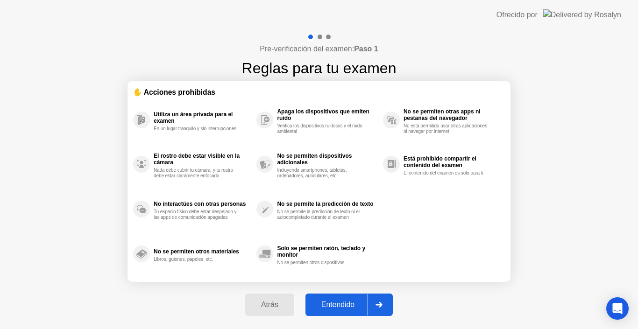 The image size is (638, 329). What do you see at coordinates (198, 129) in the screenshot?
I see `div: En un lugar tranquilo y sin interrupciones` at bounding box center [198, 129].